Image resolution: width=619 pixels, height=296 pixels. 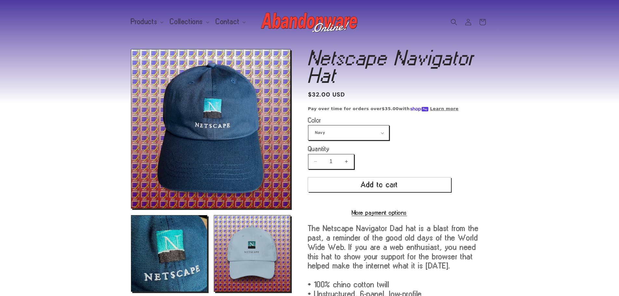 What do you see at coordinates (380, 213) in the screenshot?
I see `a: More payment options` at bounding box center [380, 213].